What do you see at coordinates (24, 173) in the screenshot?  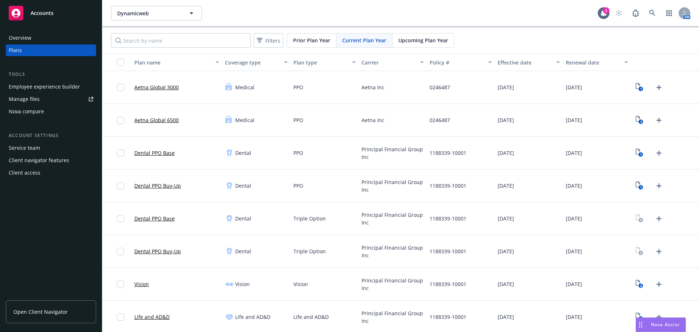 I see `div: Client access` at bounding box center [24, 173].